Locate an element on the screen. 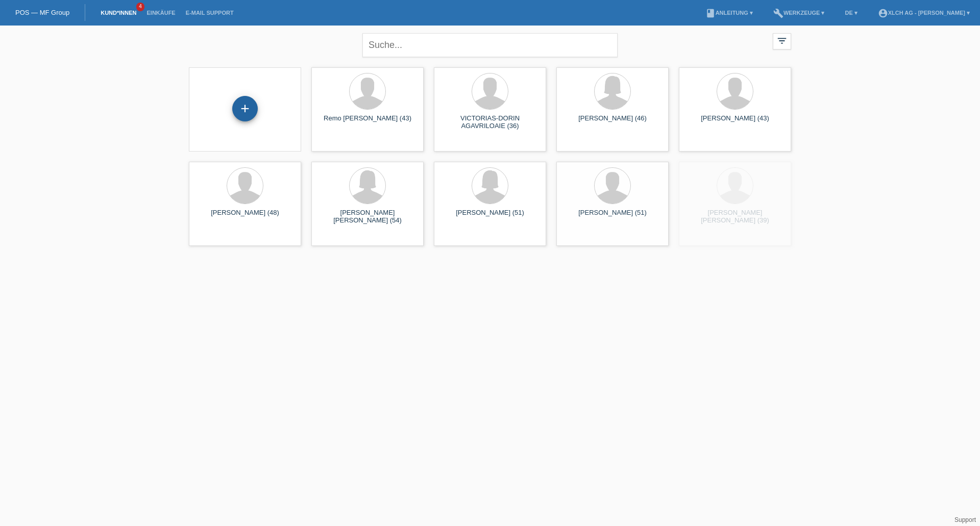 The image size is (980, 526). input: Suche... is located at coordinates (490, 45).